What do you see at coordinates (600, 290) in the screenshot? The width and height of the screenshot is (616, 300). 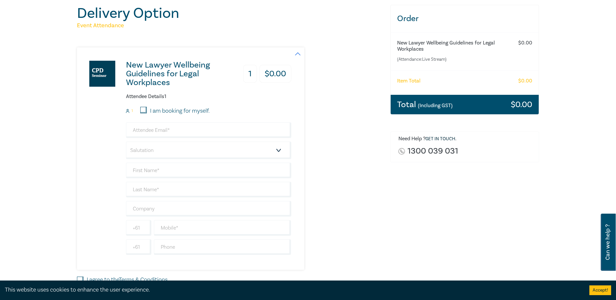 I see `button: Accept cookies` at bounding box center [600, 290].